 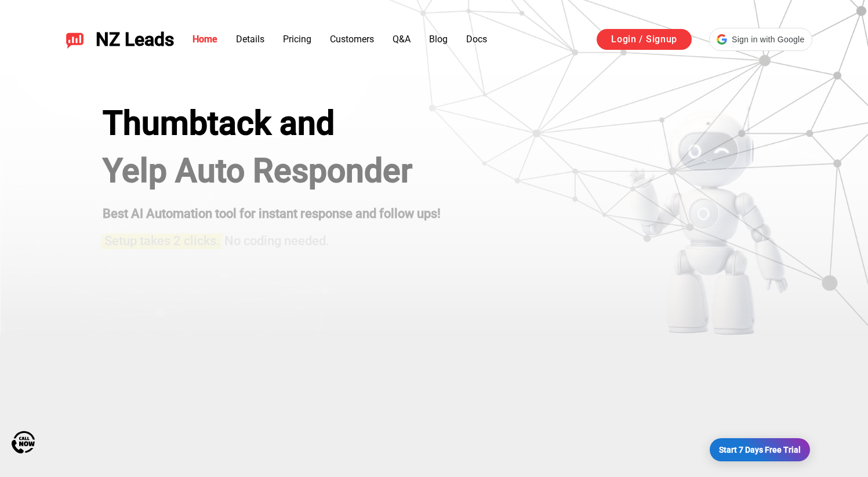 I want to click on strong: Best AI Automation tool for instant response and follow ups!, so click(x=271, y=214).